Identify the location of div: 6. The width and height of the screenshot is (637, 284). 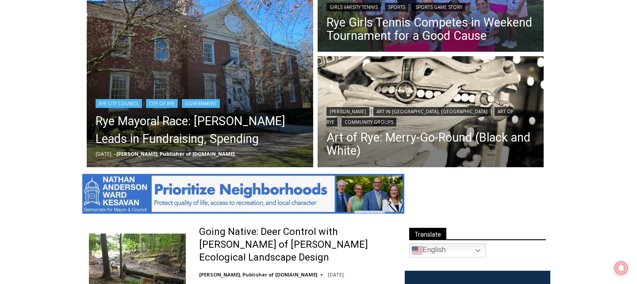
(105, 79).